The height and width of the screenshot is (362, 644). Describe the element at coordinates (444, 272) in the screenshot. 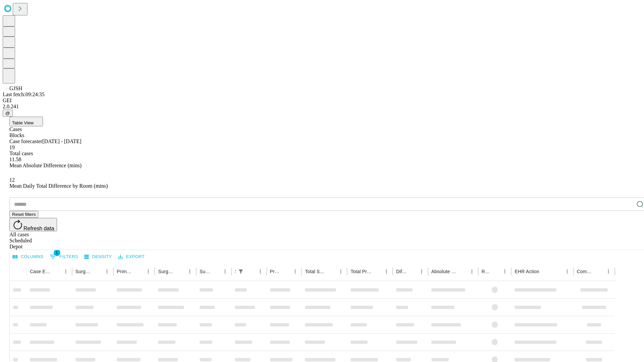

I see `div: Absolute Difference` at that location.